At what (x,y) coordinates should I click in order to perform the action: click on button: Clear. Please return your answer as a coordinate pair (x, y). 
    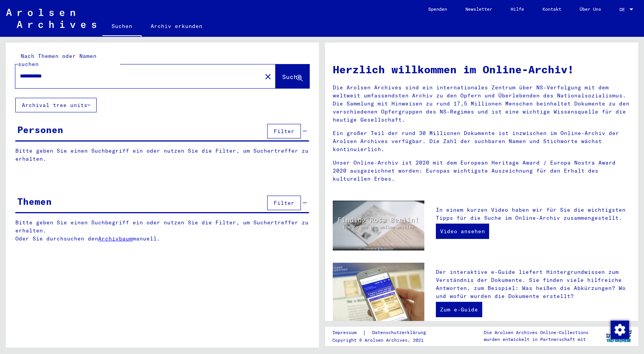
    Looking at the image, I should click on (268, 76).